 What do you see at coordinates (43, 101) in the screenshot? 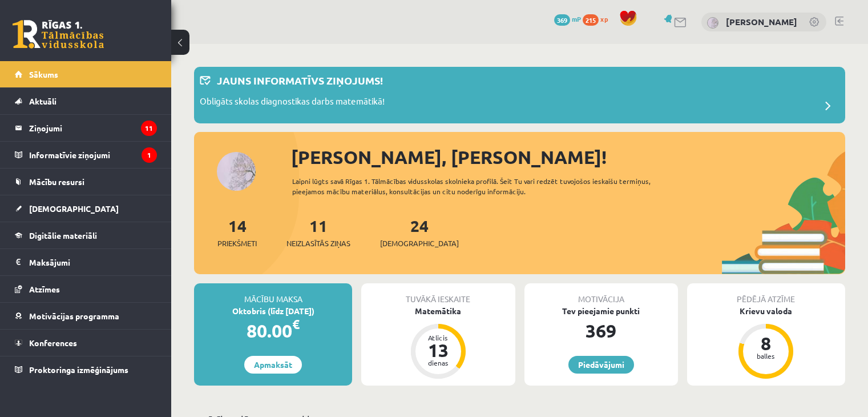
I see `span: Aktuāli` at bounding box center [43, 101].